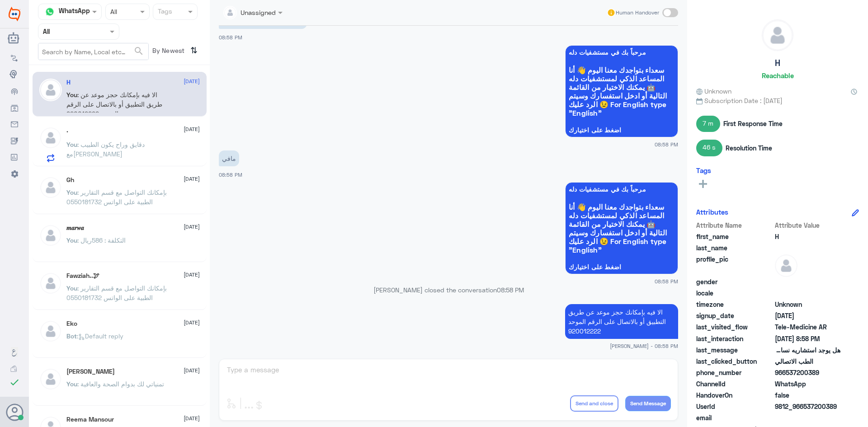  Describe the element at coordinates (735, 384) in the screenshot. I see `span: ChannelId` at that location.